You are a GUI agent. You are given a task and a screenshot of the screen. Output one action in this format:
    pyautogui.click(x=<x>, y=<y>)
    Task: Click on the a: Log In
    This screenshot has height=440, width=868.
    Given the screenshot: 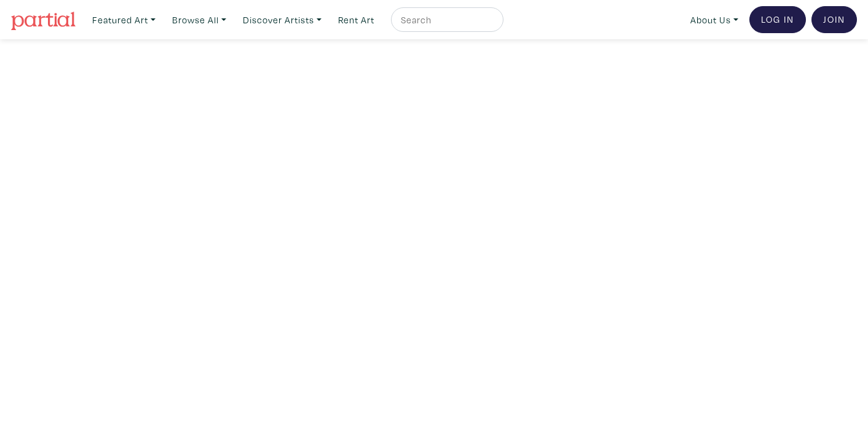 What is the action you would take?
    pyautogui.click(x=778, y=20)
    